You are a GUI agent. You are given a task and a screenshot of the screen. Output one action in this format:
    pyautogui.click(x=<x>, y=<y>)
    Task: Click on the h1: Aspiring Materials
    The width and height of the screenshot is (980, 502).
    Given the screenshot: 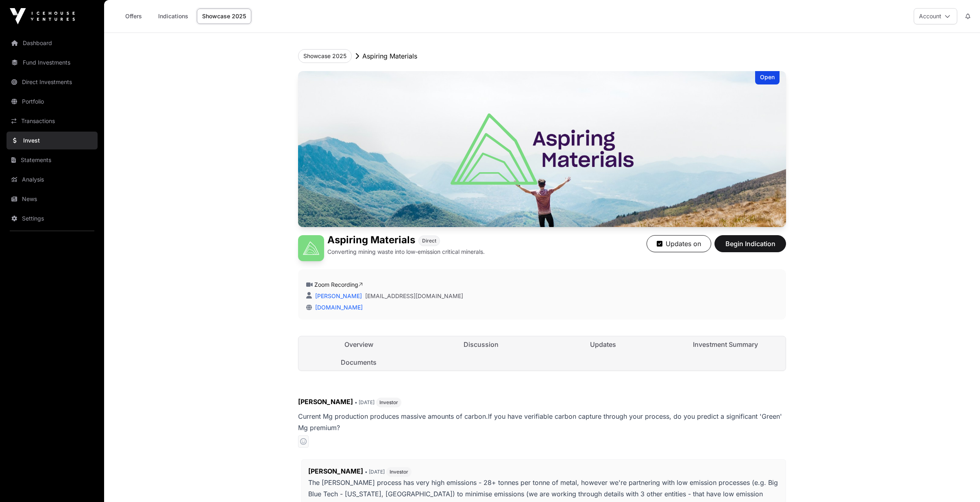 What is the action you would take?
    pyautogui.click(x=372, y=240)
    